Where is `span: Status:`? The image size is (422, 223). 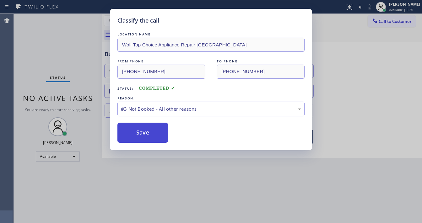 span: Status: is located at coordinates (126, 89).